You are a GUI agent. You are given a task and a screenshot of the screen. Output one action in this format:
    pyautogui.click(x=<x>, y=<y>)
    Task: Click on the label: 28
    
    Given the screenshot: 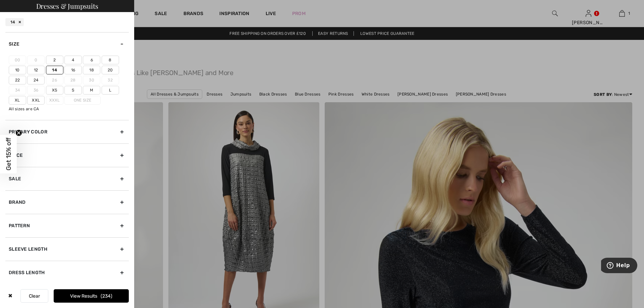 What is the action you would take?
    pyautogui.click(x=73, y=80)
    